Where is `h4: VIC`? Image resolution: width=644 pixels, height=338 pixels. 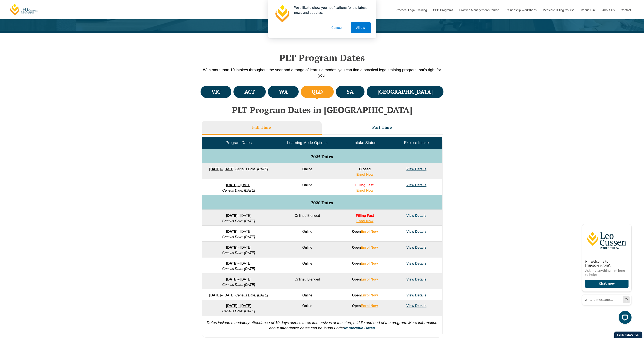
h4: VIC is located at coordinates (216, 92).